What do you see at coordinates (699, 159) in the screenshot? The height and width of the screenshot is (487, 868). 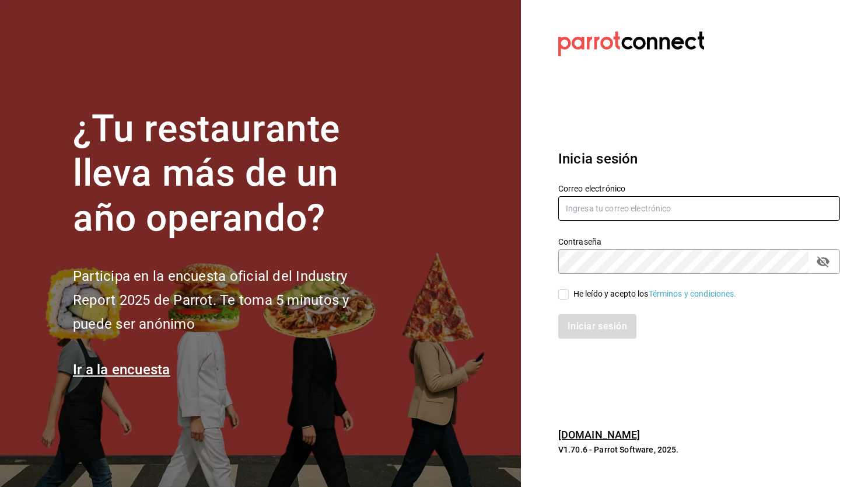 I see `h3: Inicia sesión` at bounding box center [699, 159].